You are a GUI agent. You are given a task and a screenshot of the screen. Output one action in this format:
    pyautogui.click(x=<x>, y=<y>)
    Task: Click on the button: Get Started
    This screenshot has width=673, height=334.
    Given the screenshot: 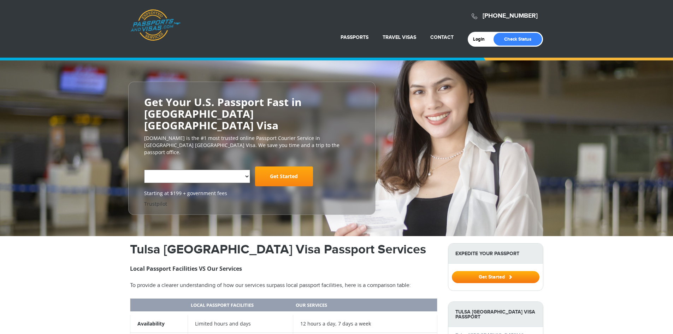 What is the action you would take?
    pyautogui.click(x=496, y=277)
    